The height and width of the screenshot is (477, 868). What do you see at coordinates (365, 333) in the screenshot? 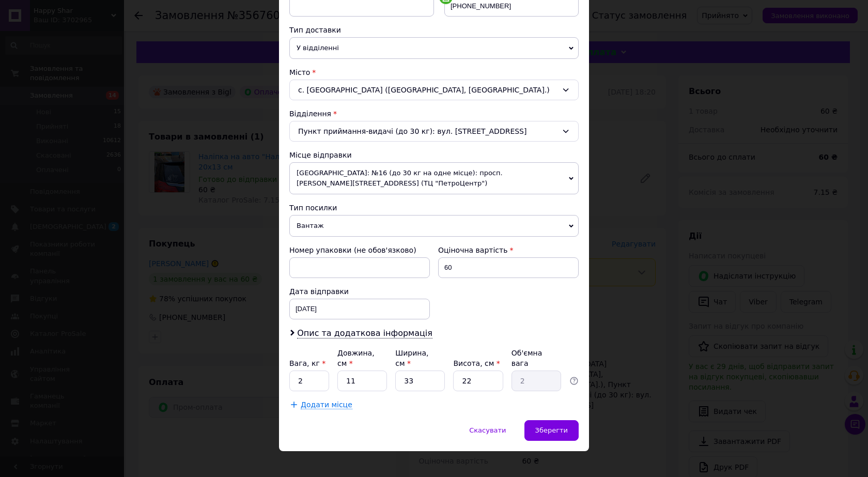
I see `span: Опис та додаткова інформація` at bounding box center [365, 333].